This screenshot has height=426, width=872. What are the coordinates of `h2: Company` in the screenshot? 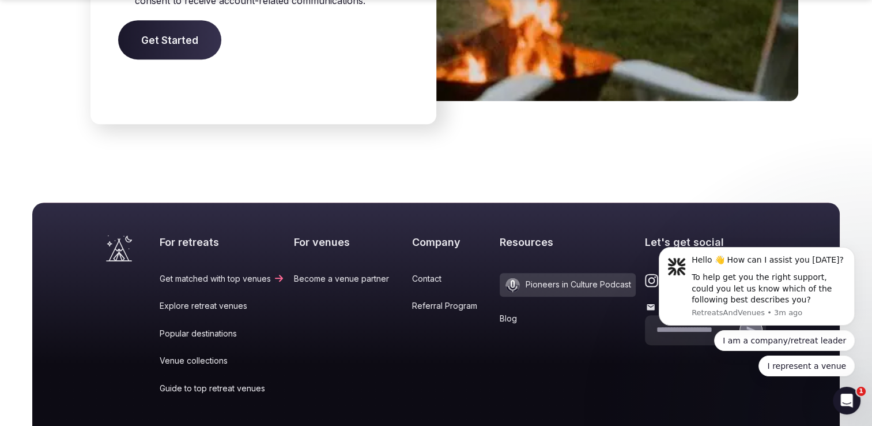 It's located at (452, 242).